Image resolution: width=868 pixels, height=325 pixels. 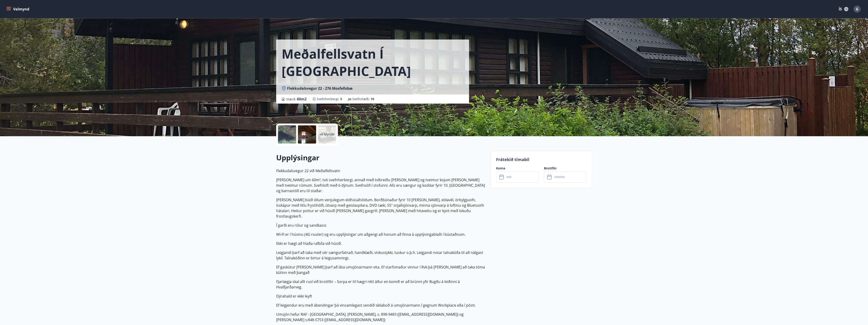 What do you see at coordinates (381, 296) in the screenshot?
I see `p: Dýrahald er ekki leyft` at bounding box center [381, 296].